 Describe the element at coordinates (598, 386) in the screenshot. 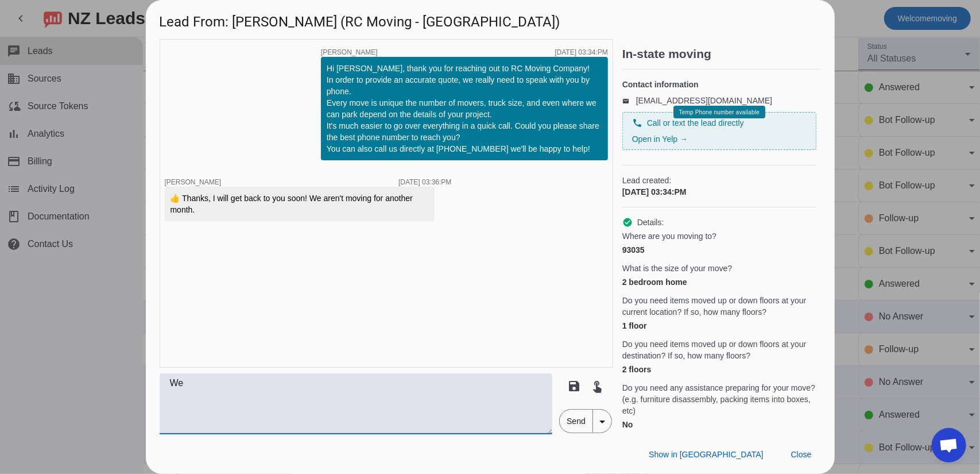

I see `mat-icon: touch_app` at that location.